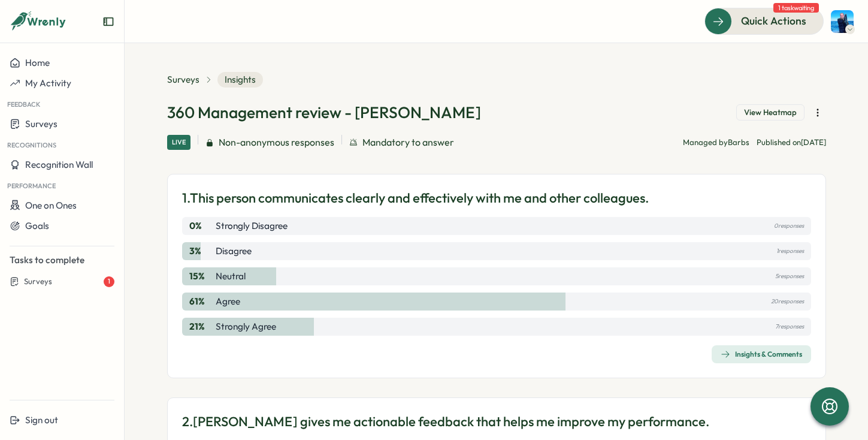 This screenshot has width=868, height=440. Describe the element at coordinates (240, 80) in the screenshot. I see `span: Insights` at that location.